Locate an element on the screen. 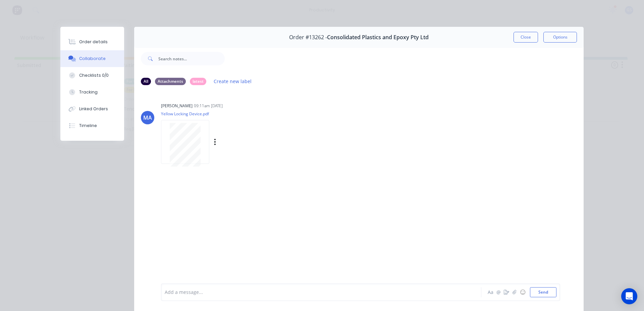 The height and width of the screenshot is (311, 644). p: Yellow Locking Device.pdf is located at coordinates (223, 114).